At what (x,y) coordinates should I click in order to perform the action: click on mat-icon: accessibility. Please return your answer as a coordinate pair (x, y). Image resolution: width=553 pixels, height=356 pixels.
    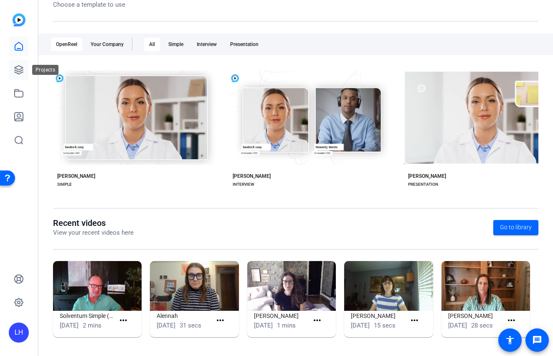
    Looking at the image, I should click on (510, 340).